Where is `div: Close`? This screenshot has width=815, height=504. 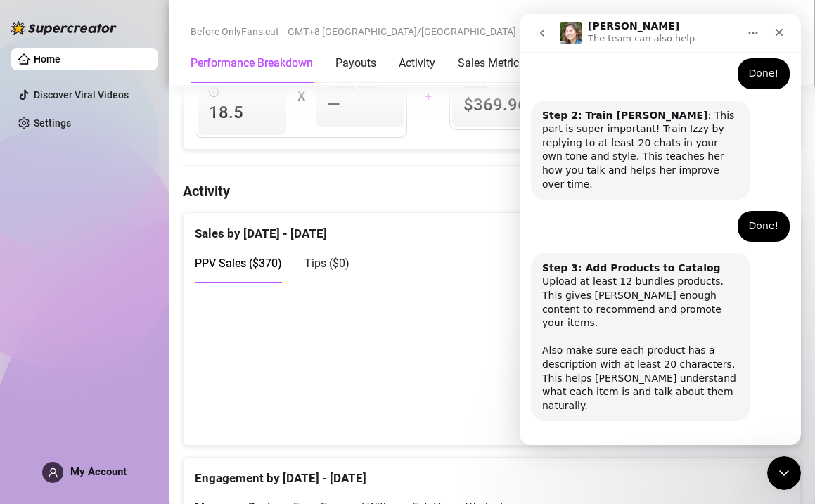
div: Close is located at coordinates (260, 19).